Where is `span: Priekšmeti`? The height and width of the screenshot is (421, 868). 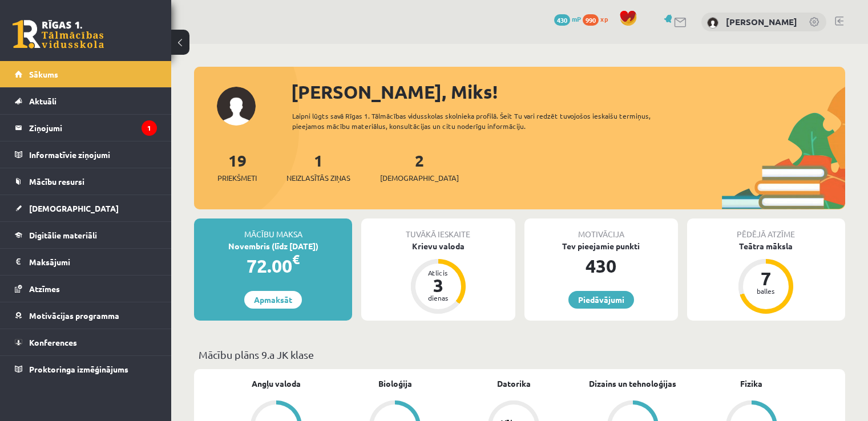 span: Priekšmeti is located at coordinates (237, 178).